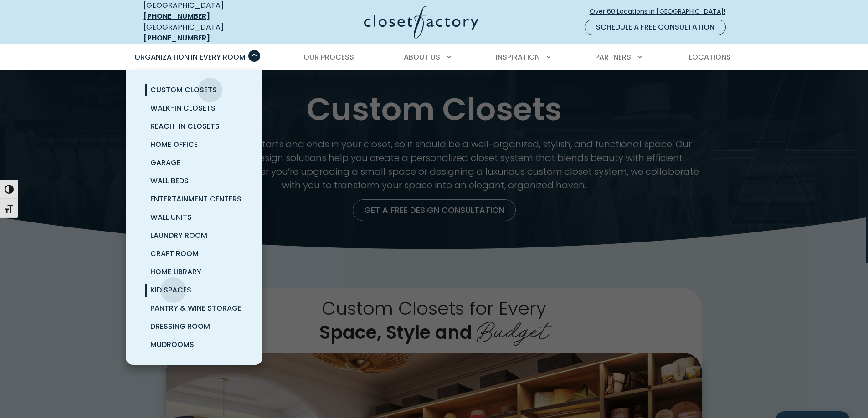 This screenshot has height=418, width=868. What do you see at coordinates (179, 235) in the screenshot?
I see `span: Laundry Room` at bounding box center [179, 235].